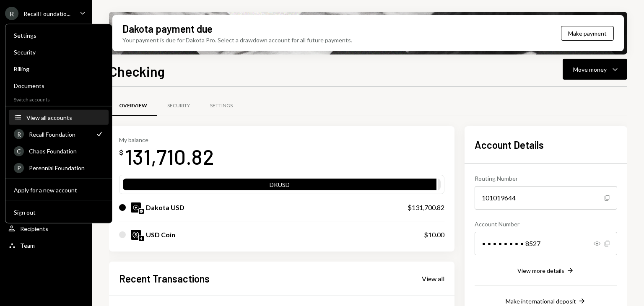 Image resolution: width=644 pixels, height=306 pixels. What do you see at coordinates (136, 207) in the screenshot?
I see `img: DKUSD` at bounding box center [136, 207].